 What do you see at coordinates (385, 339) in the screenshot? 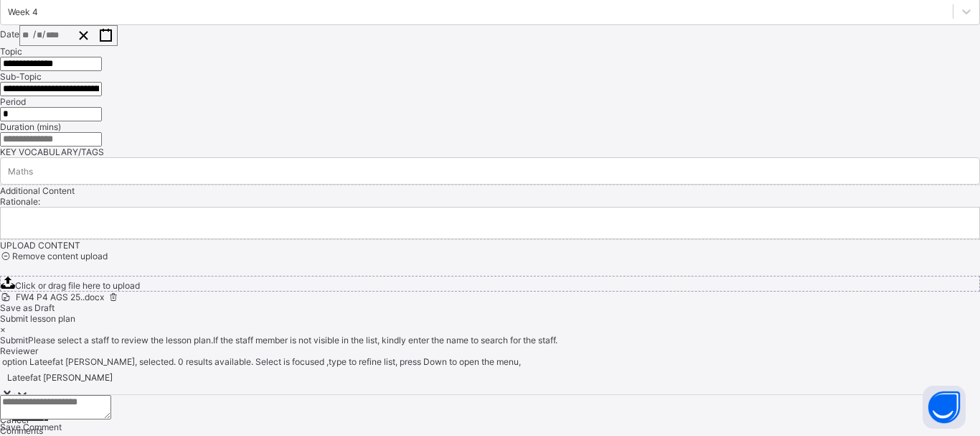
I see `span: If the staff member is not visible in the list, kindly enter the name to search for the staff.` at bounding box center [385, 339].